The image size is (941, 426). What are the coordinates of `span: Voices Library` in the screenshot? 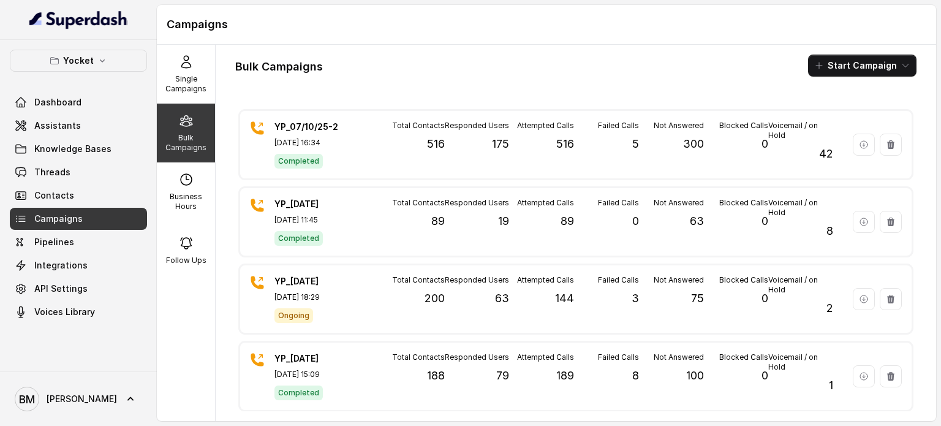 It's located at (64, 312).